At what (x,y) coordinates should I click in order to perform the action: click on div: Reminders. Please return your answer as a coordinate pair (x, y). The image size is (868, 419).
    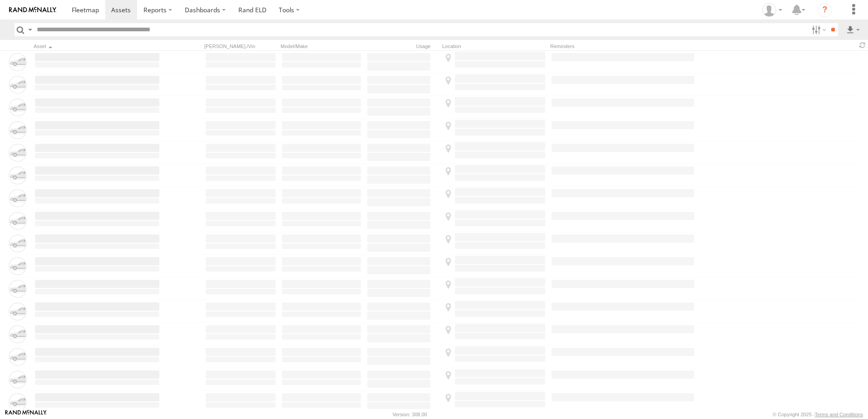
    Looking at the image, I should click on (623, 46).